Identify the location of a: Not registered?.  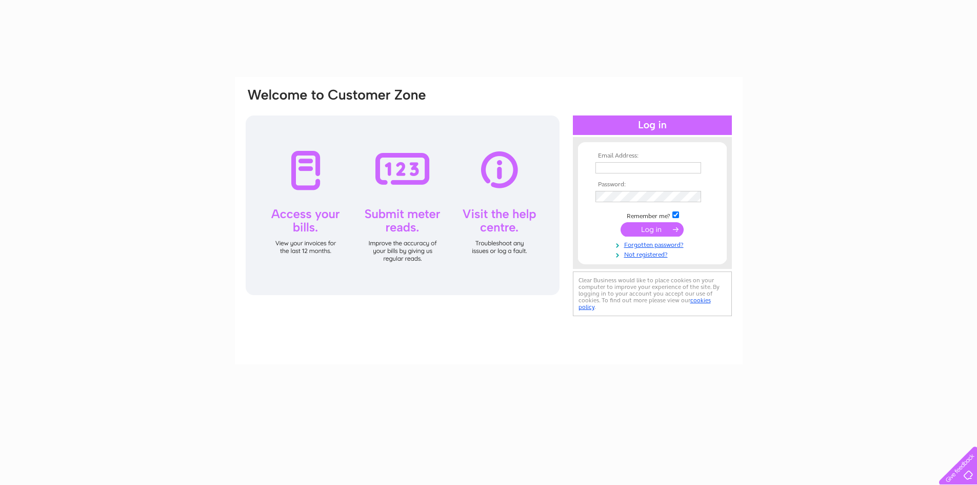
(653, 253).